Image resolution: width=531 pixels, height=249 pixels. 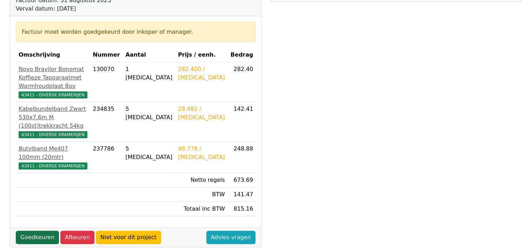 I want to click on td: 141.47, so click(x=242, y=194).